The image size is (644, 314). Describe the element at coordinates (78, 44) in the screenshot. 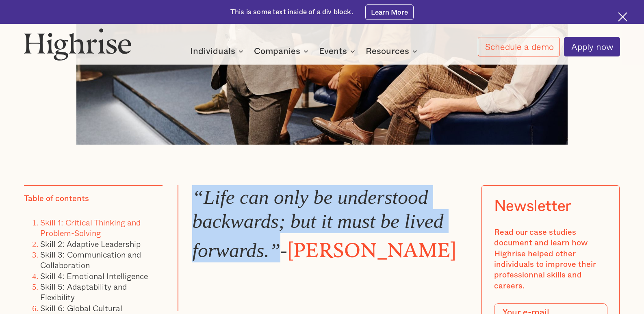

I see `img: Highrise logo` at that location.